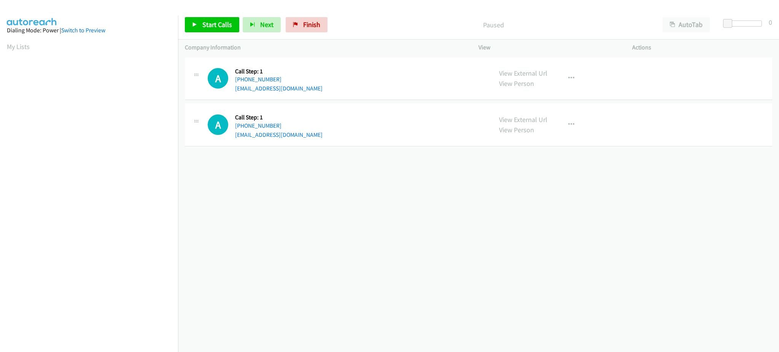  I want to click on div: 0, so click(770, 22).